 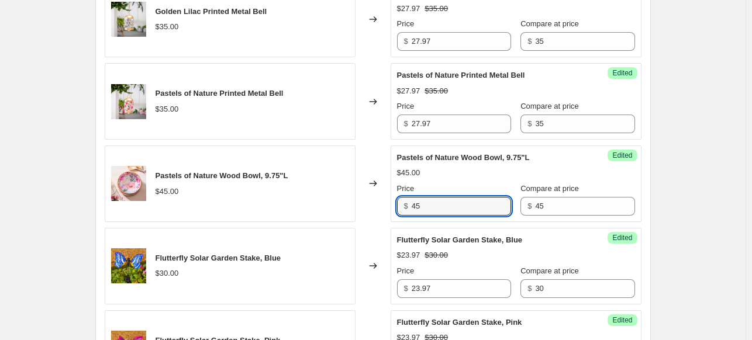 I want to click on img: 3909_31173ecc-70d6-4772-a411-d1d8ce45d989_80x.jpg, so click(x=129, y=184).